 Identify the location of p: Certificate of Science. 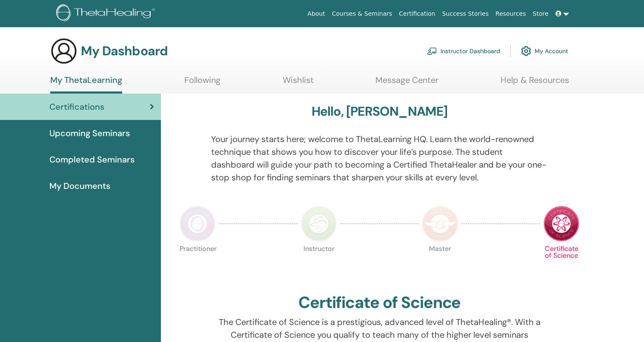
(562, 263).